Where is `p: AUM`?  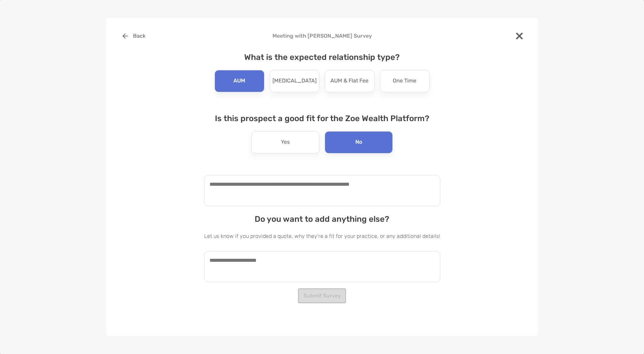
p: AUM is located at coordinates (239, 81).